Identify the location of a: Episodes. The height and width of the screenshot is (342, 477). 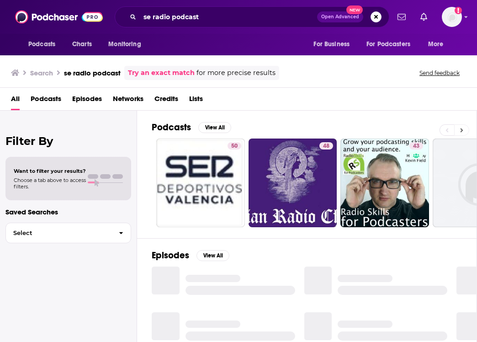
(87, 101).